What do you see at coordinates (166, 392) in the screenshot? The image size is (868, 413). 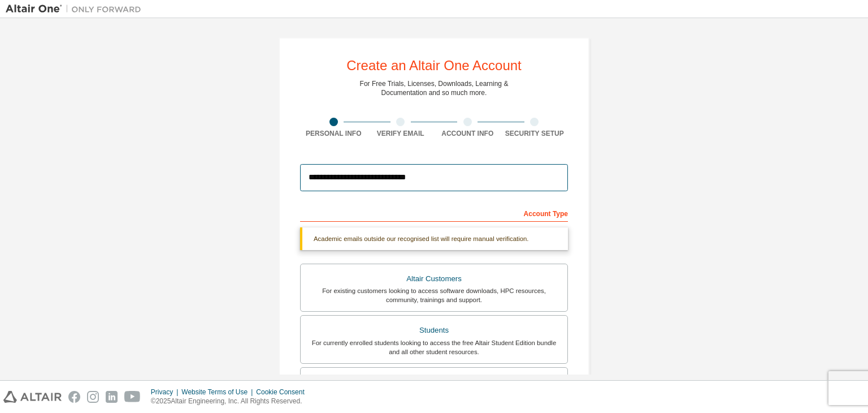 I see `div: Privacy` at bounding box center [166, 392].